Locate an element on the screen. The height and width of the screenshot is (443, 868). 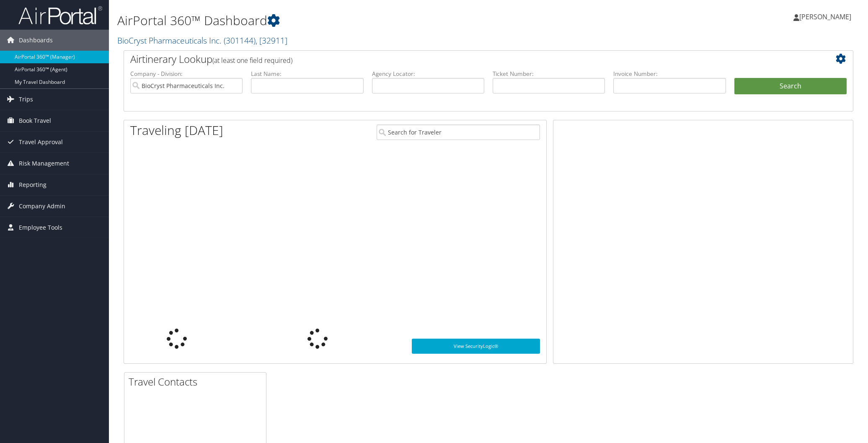
span: ( 301144 ) is located at coordinates (240, 40).